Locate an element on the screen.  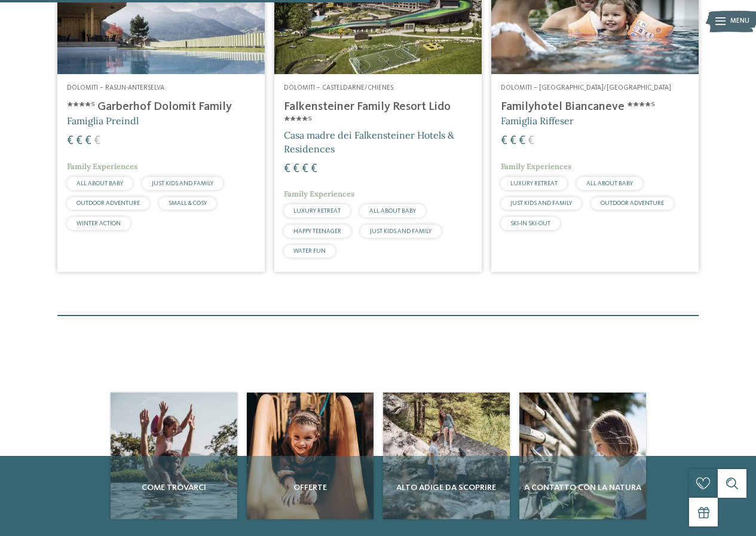
span: Alto Adige da scoprire is located at coordinates (446, 488).